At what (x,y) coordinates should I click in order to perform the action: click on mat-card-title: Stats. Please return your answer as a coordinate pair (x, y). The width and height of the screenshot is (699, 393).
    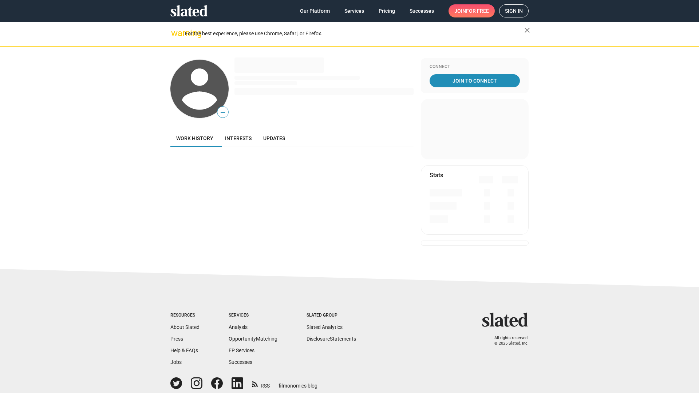
    Looking at the image, I should click on (436, 175).